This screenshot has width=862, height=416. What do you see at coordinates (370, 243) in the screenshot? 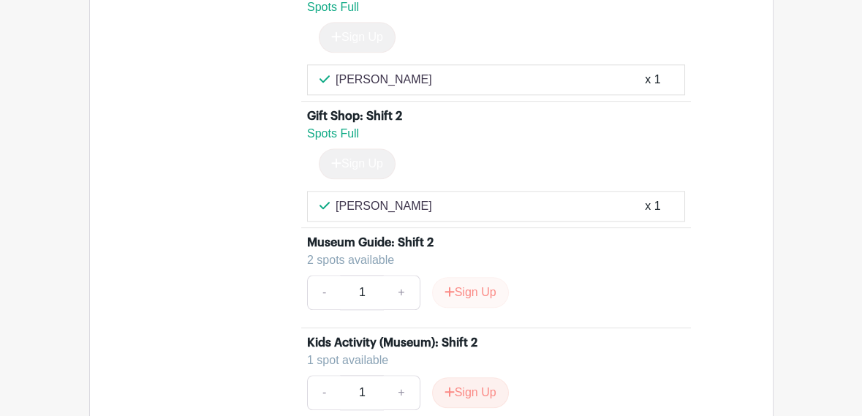
I see `div: Museum Guide: Shift 2` at bounding box center [370, 243].